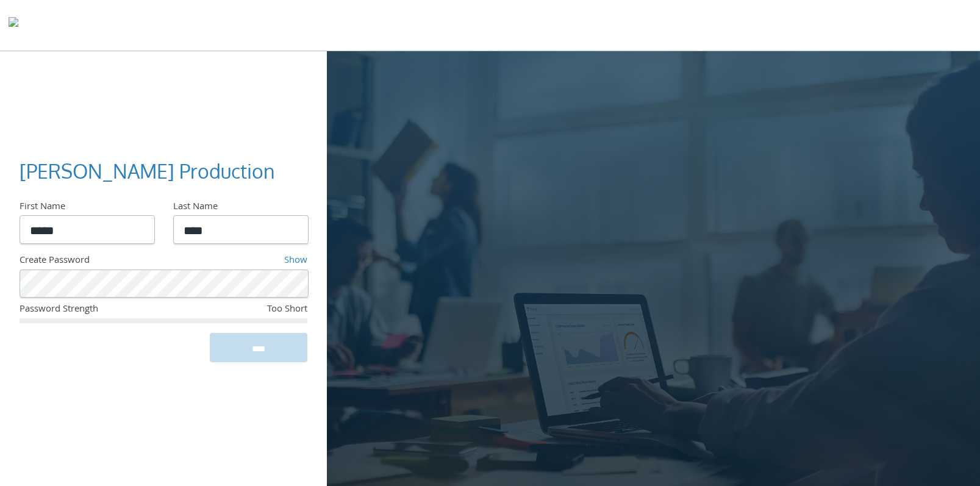 The width and height of the screenshot is (980, 486). What do you see at coordinates (86, 208) in the screenshot?
I see `div: First Name` at bounding box center [86, 208].